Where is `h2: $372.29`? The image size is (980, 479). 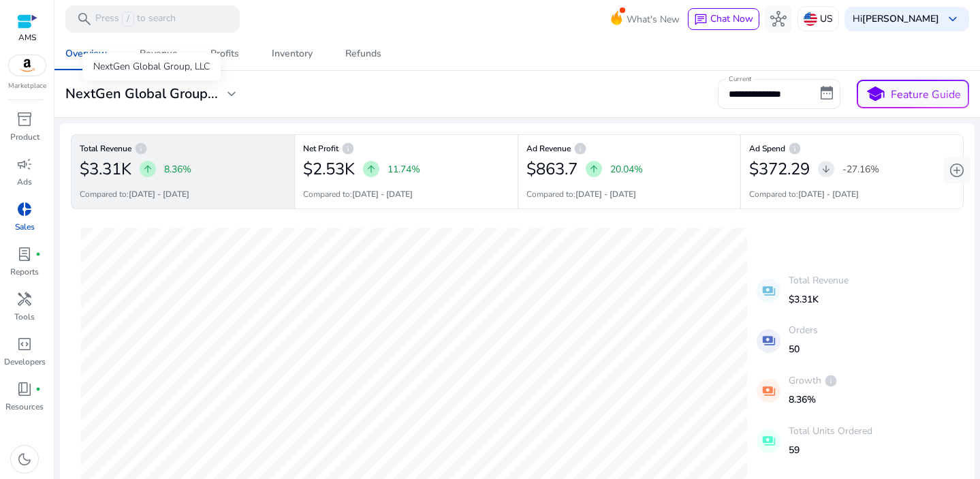
h2: $372.29 is located at coordinates (780, 169).